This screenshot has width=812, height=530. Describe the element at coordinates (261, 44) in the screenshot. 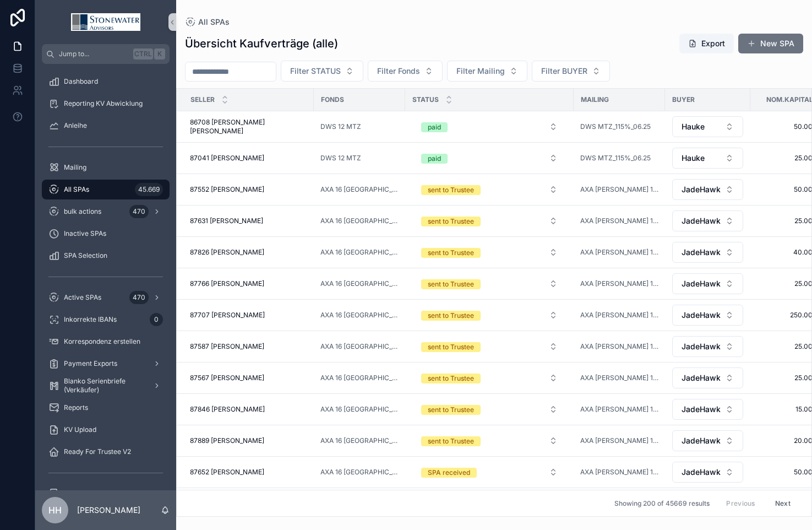

I see `h1: Übersicht Kaufverträge (alle)` at that location.